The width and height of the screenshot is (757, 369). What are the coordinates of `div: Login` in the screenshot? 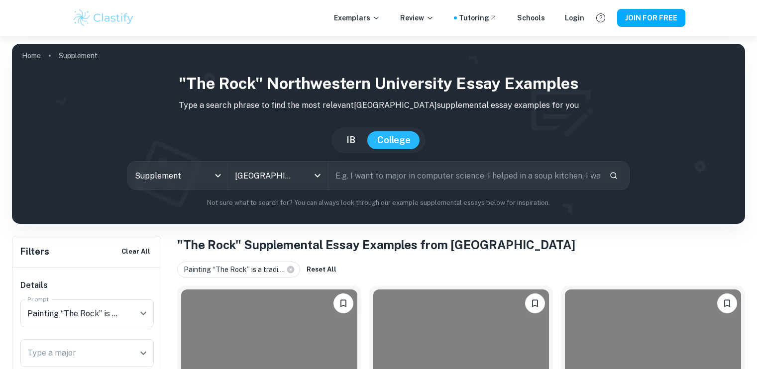 It's located at (574, 18).